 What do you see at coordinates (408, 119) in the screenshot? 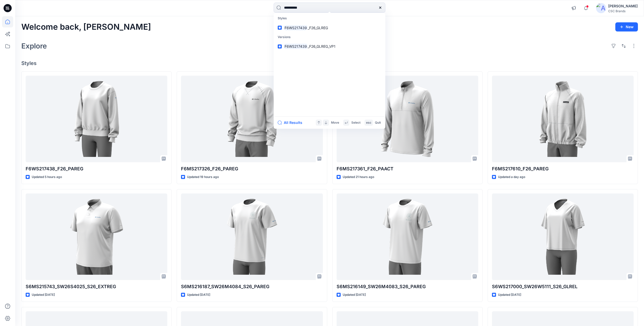
I see `a: F6MS217361_F26_PAACT` at bounding box center [408, 119].